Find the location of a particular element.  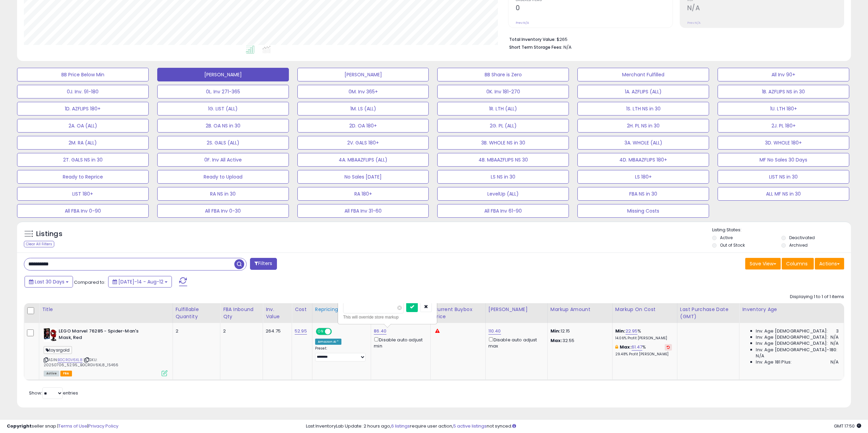

strong: Copyright is located at coordinates (19, 426).